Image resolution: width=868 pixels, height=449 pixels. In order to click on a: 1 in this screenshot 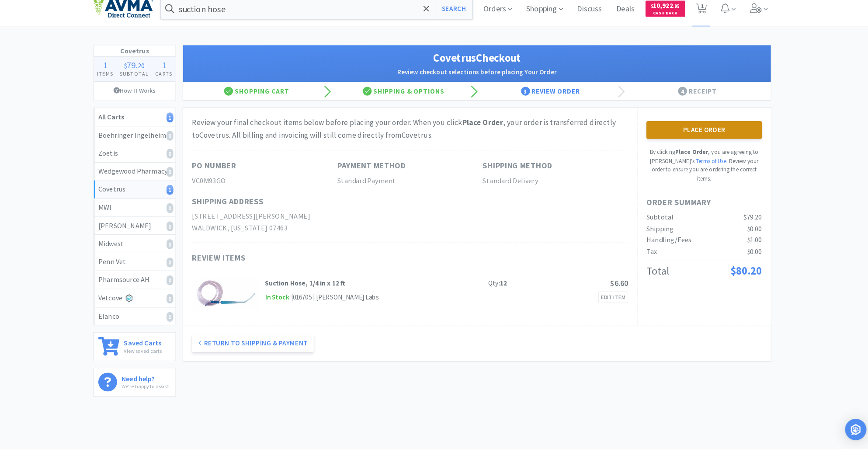, I will do `click(698, 19)`.